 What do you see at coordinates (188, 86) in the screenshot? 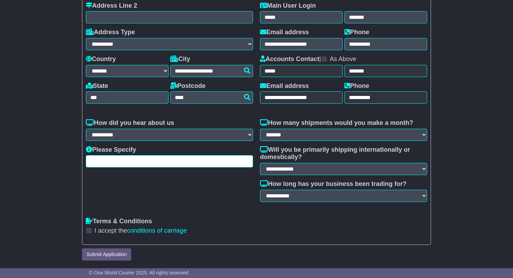
I see `label: Postcode` at bounding box center [188, 86].